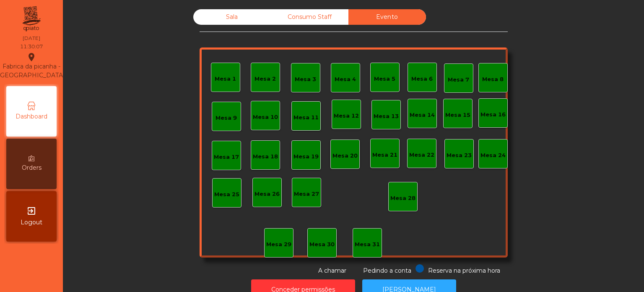 The image size is (644, 292). What do you see at coordinates (306, 118) in the screenshot?
I see `div: Mesa 11` at bounding box center [306, 118].